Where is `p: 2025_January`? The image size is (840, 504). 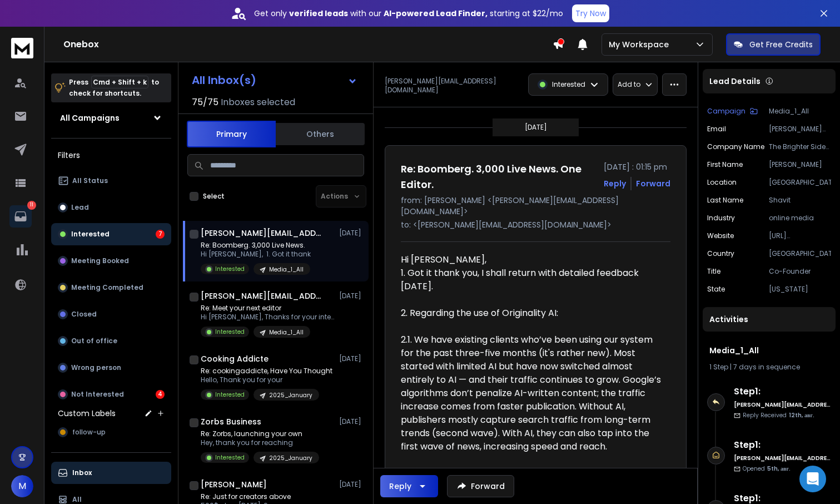 p: 2025_January is located at coordinates (291, 457).